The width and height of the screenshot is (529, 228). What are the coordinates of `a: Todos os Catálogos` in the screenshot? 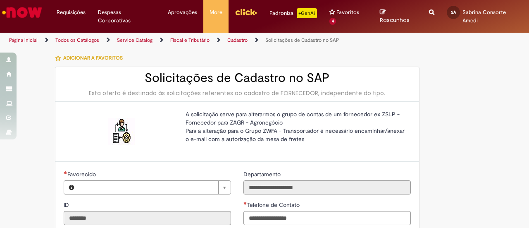 It's located at (77, 40).